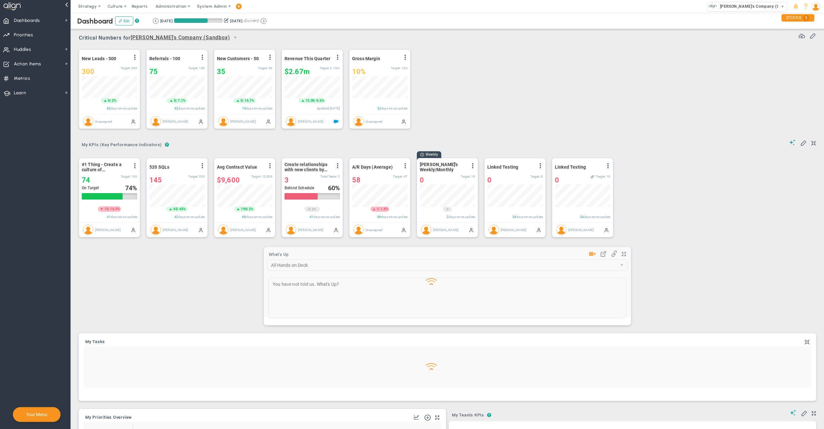 This screenshot has height=429, width=824. Describe the element at coordinates (156, 121) in the screenshot. I see `img: Katie Williams` at that location.